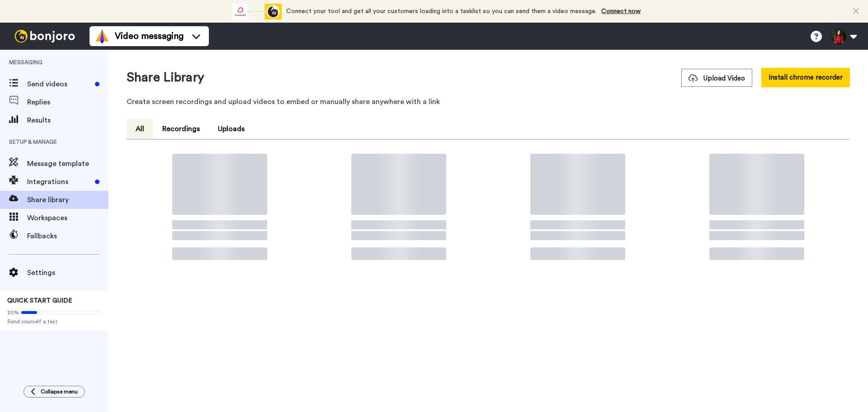 This screenshot has height=412, width=868. I want to click on img: bj-logo-header-white.svg, so click(45, 36).